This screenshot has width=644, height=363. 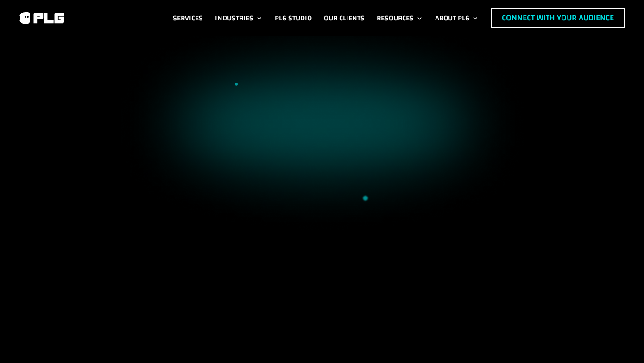 I want to click on a: Industries, so click(x=239, y=18).